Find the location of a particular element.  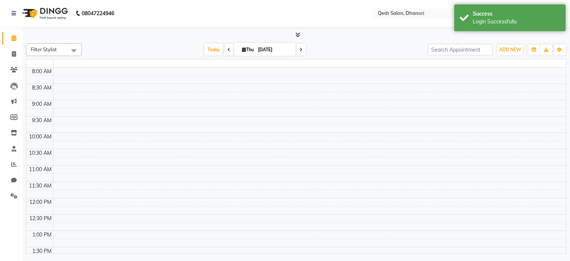

div: 11:30 AM is located at coordinates (40, 185).